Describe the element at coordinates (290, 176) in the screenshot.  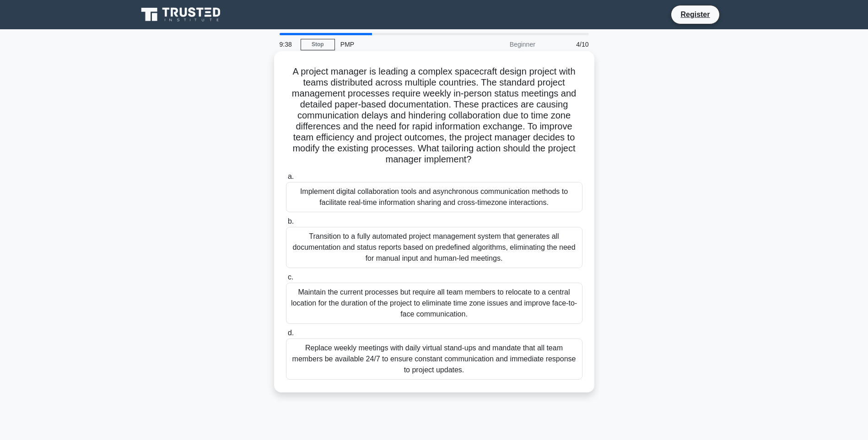
I see `span: a.` at that location.